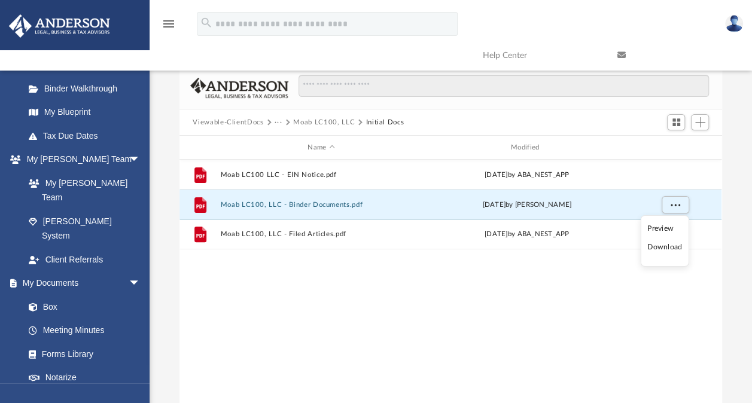 The height and width of the screenshot is (403, 752). What do you see at coordinates (700, 123) in the screenshot?
I see `button: Add` at bounding box center [700, 123].